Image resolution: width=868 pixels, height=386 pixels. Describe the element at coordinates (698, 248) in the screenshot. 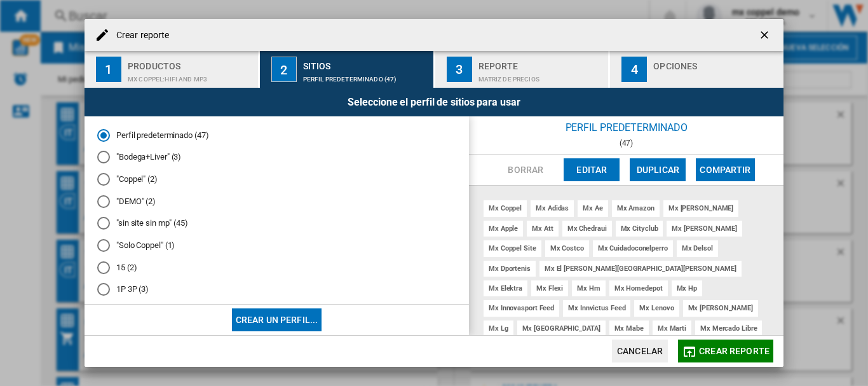

I see `div: mx delsol` at that location.